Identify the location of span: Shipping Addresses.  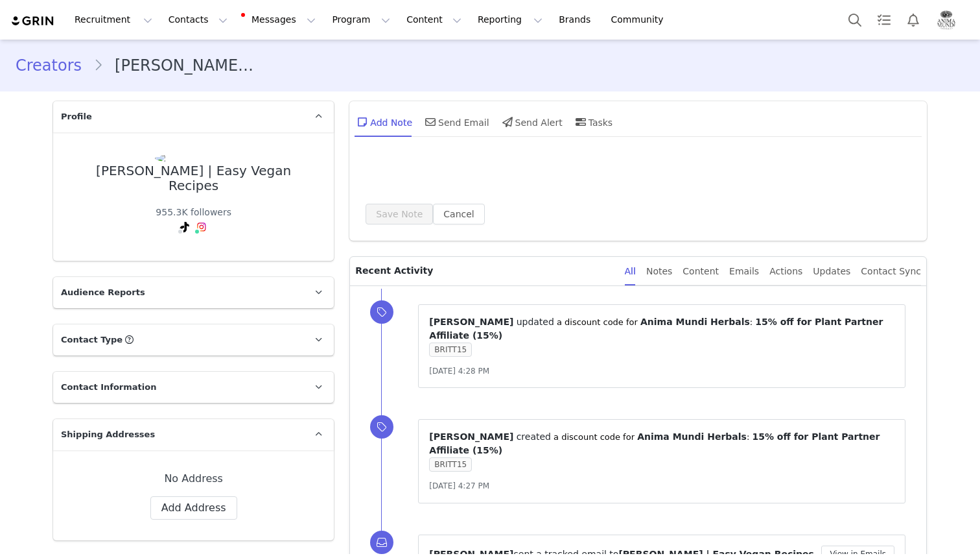
(108, 435).